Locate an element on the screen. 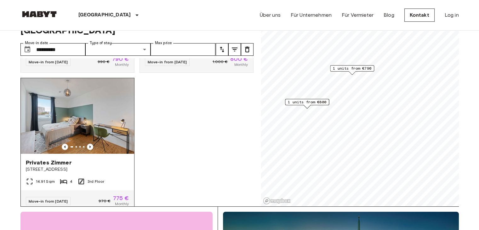  span: Privates Zimmer is located at coordinates (49, 163).